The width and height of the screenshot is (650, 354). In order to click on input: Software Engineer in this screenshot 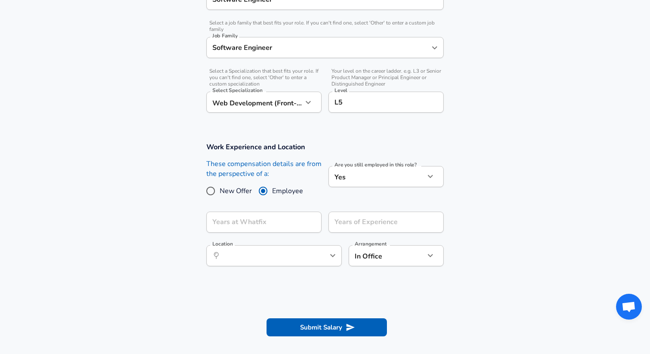, I will do `click(319, 42)`.